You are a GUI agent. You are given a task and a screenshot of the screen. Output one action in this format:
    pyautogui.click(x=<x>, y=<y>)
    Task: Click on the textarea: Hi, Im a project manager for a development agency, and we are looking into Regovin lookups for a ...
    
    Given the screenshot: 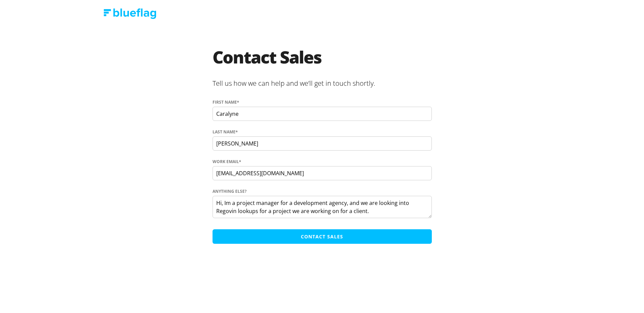 What is the action you would take?
    pyautogui.click(x=322, y=207)
    